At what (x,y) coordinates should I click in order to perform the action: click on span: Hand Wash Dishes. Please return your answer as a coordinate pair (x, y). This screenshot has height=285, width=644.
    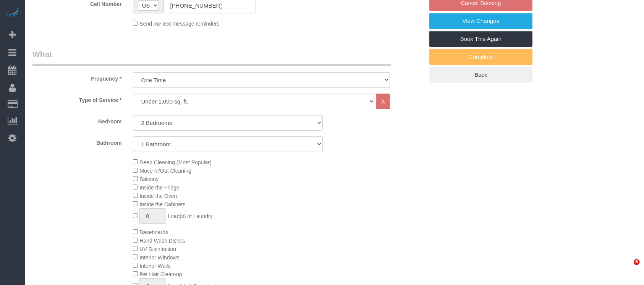
    Looking at the image, I should click on (162, 240).